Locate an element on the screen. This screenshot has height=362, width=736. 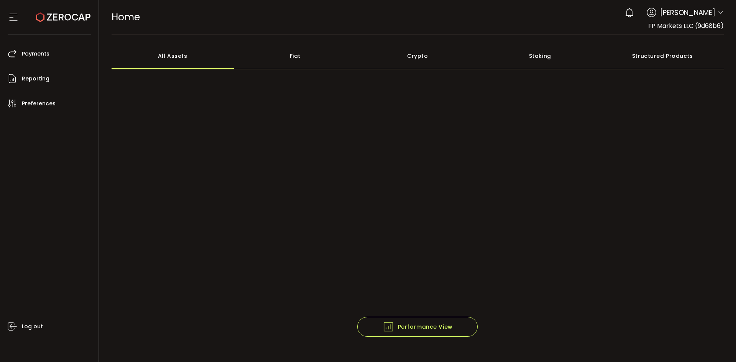
button: Performance View is located at coordinates (417, 327).